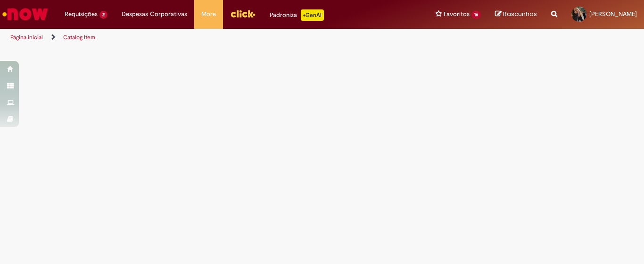 The height and width of the screenshot is (264, 644). I want to click on a: Rascunhos, so click(516, 14).